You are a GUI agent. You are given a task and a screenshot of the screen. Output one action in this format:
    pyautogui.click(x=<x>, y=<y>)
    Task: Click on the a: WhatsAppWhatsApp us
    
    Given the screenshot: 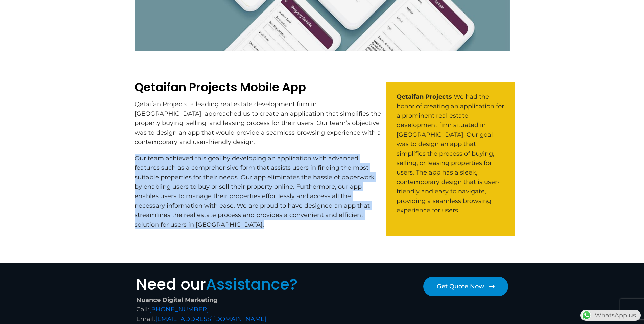 What is the action you would take?
    pyautogui.click(x=611, y=315)
    